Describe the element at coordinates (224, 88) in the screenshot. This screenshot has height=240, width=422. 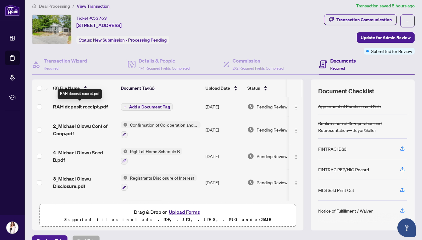
I see `th: Upload Date` at that location.